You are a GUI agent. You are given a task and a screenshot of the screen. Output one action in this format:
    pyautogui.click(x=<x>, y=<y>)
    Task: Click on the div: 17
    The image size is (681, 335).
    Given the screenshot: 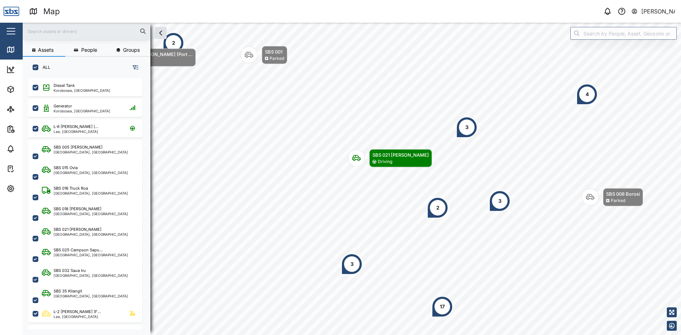 What is the action you would take?
    pyautogui.click(x=443, y=307)
    